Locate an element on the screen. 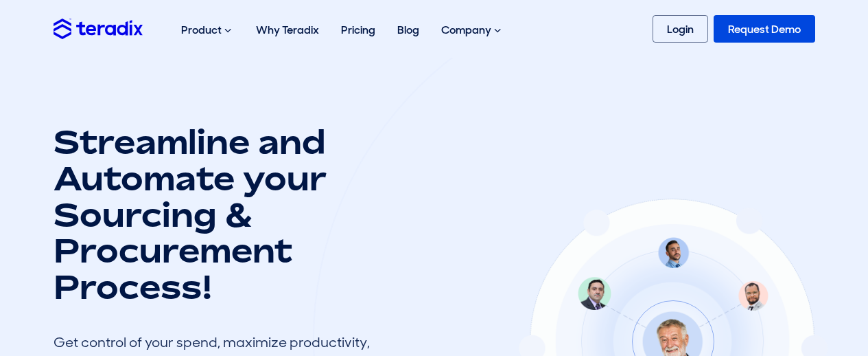 This screenshot has width=868, height=356. h1: Streamline and Automate your Sourcing & Procurement Process! is located at coordinates (218, 214).